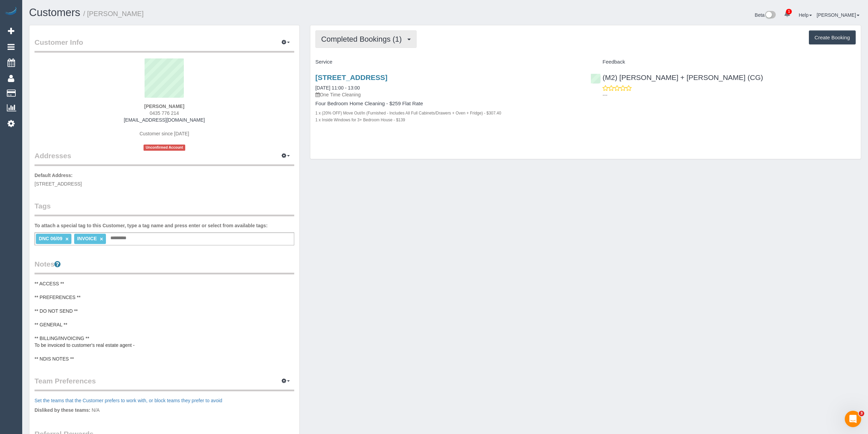 This screenshot has height=434, width=868. What do you see at coordinates (861, 413) in the screenshot?
I see `span: 3` at bounding box center [861, 413].